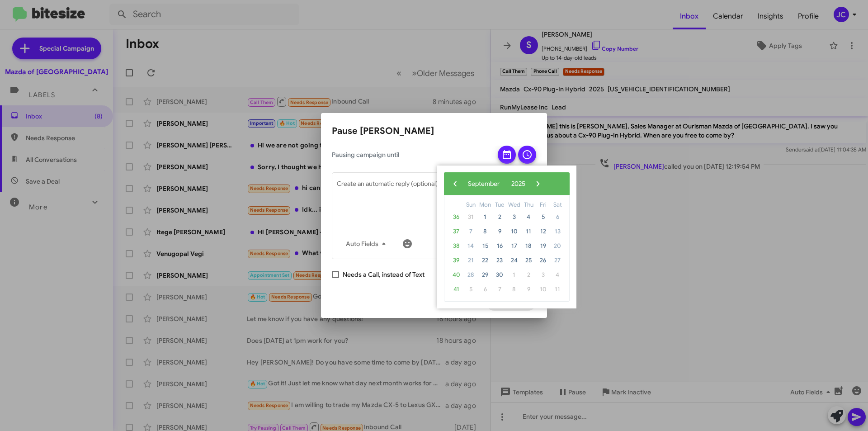 Image resolution: width=868 pixels, height=431 pixels. What do you see at coordinates (485, 275) in the screenshot?
I see `span: 29` at bounding box center [485, 275].